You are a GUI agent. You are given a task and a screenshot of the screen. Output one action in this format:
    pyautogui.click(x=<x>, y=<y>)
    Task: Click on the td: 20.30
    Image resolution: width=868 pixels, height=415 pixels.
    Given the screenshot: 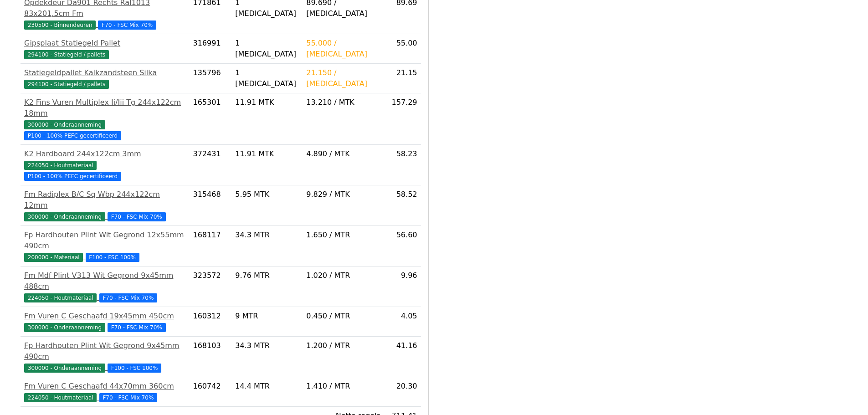 What is the action you would take?
    pyautogui.click(x=402, y=392)
    